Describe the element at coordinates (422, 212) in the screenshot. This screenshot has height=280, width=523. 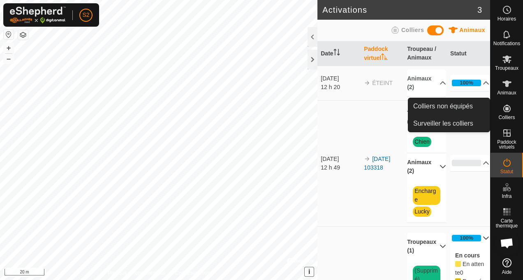
I see `a: Lucky` at that location.